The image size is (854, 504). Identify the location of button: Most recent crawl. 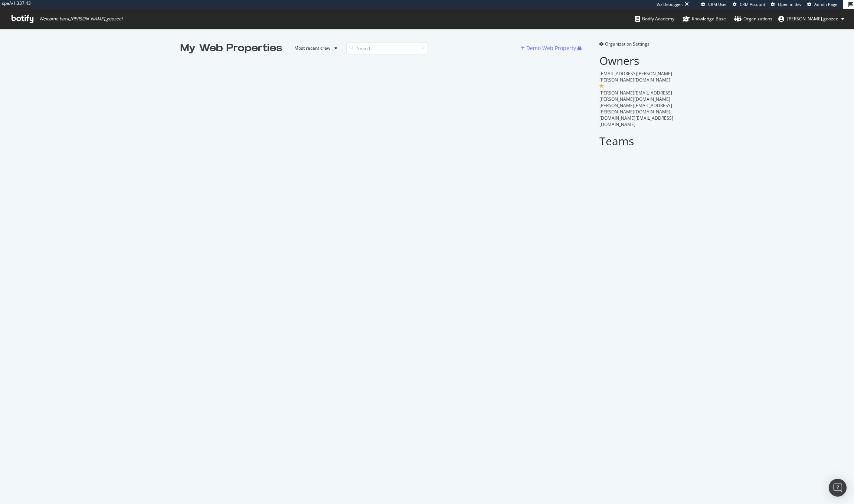
(314, 48).